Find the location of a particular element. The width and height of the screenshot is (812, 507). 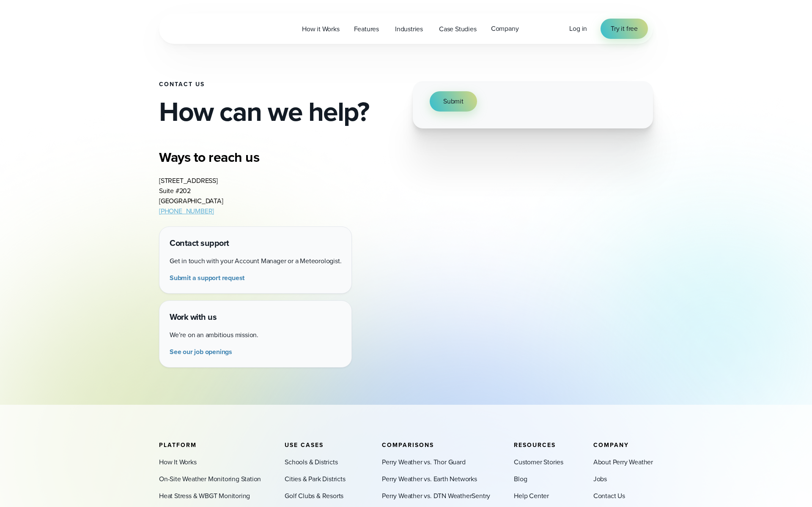

a: How it Works is located at coordinates (321, 29).